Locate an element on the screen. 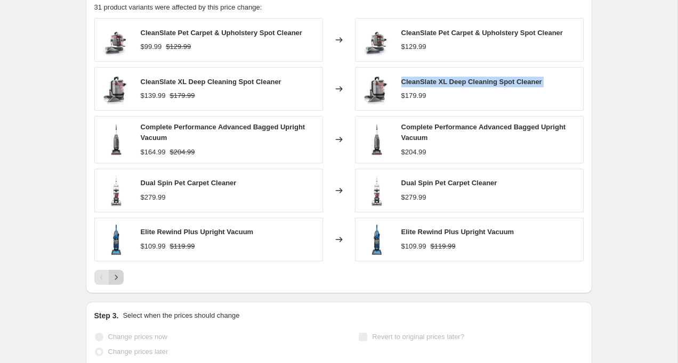  div: $139.99 is located at coordinates (153, 96).